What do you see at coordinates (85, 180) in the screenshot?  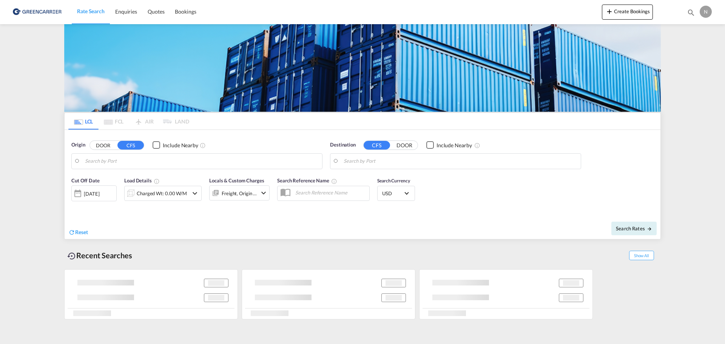 I see `span: Cut Off Date` at bounding box center [85, 180].